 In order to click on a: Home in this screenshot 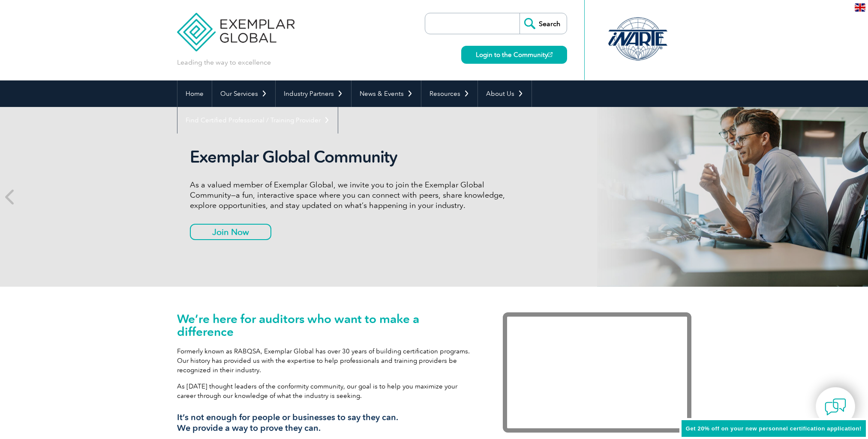, I will do `click(195, 94)`.